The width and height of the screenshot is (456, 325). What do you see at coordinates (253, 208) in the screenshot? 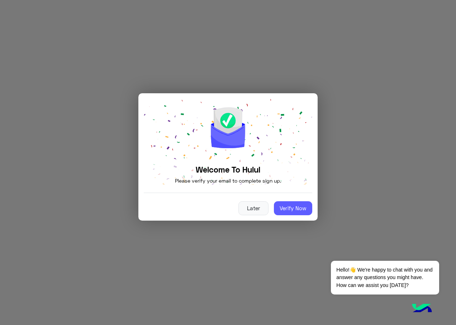
I see `button: Later` at bounding box center [253, 208].